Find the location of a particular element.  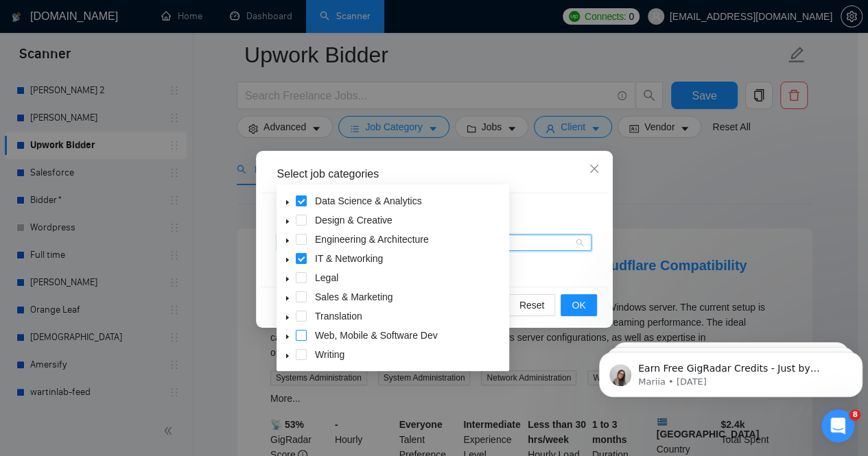

div: Select job categories is located at coordinates (435, 174).